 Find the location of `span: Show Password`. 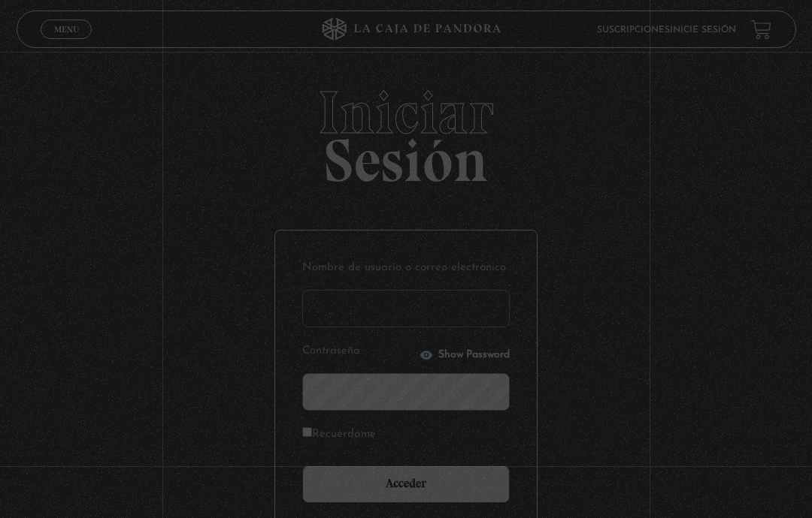

span: Show Password is located at coordinates (474, 355).